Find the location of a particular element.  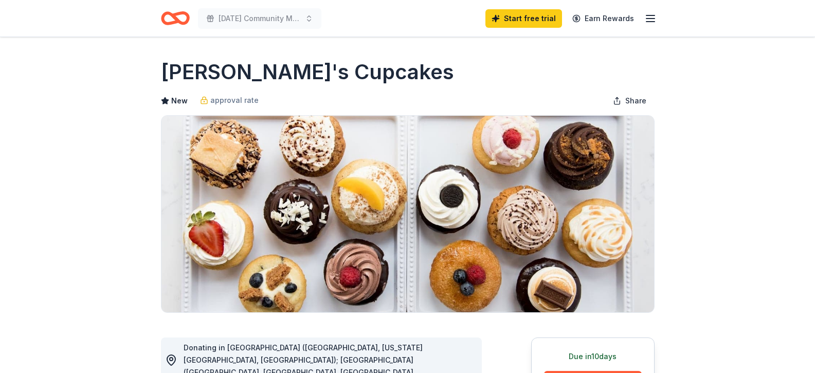

span: approval rate is located at coordinates (234, 100).